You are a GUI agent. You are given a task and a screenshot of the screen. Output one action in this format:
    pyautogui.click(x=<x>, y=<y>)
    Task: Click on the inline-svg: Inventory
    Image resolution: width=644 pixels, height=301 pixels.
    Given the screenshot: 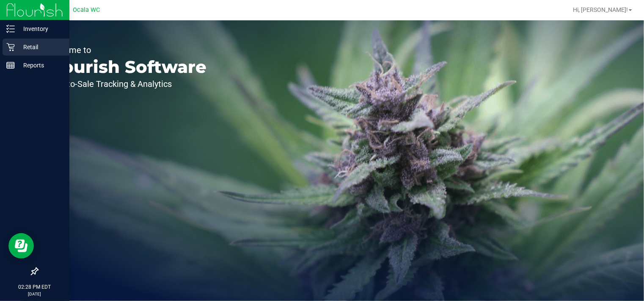 What is the action you would take?
    pyautogui.click(x=11, y=29)
    